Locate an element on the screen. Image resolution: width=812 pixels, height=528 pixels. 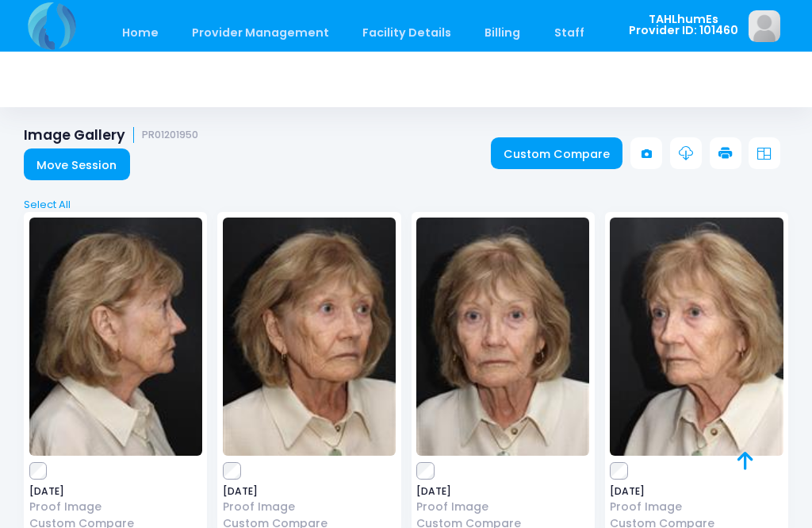
h1: Image Gallery is located at coordinates (111, 135).